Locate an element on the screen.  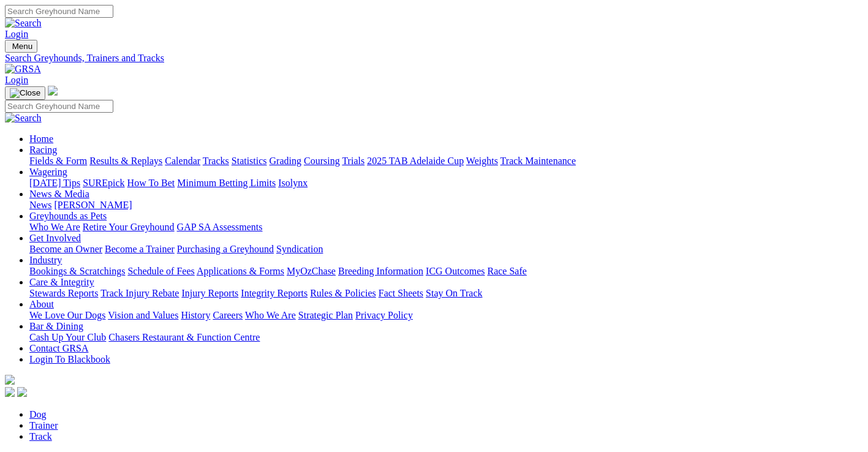
a: Wagering is located at coordinates (48, 171).